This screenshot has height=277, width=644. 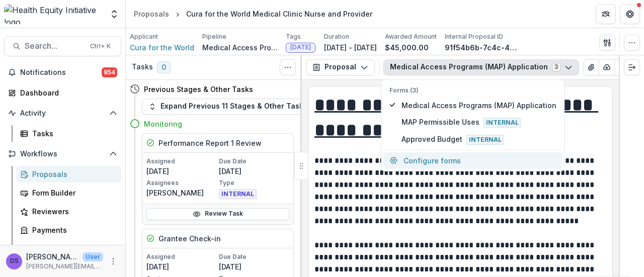 What do you see at coordinates (61, 73) in the screenshot?
I see `span: Notifications` at bounding box center [61, 73].